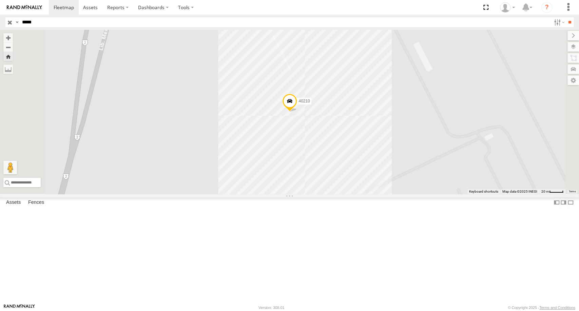  Describe the element at coordinates (8, 47) in the screenshot. I see `button: Zoom out` at that location.